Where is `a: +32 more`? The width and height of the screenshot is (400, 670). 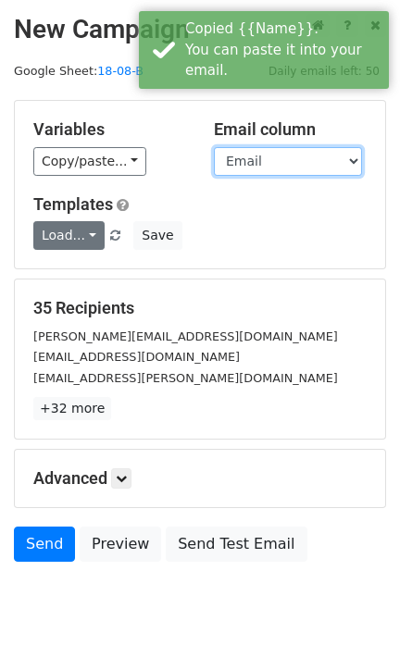
a: +32 more is located at coordinates (72, 408).